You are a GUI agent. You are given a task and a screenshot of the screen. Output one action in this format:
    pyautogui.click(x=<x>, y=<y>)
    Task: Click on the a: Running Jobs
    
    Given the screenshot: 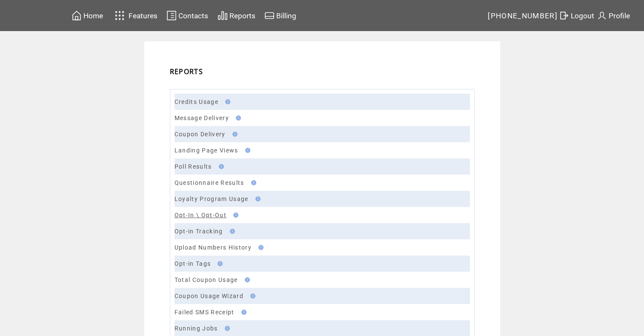 What is the action you would take?
    pyautogui.click(x=196, y=328)
    